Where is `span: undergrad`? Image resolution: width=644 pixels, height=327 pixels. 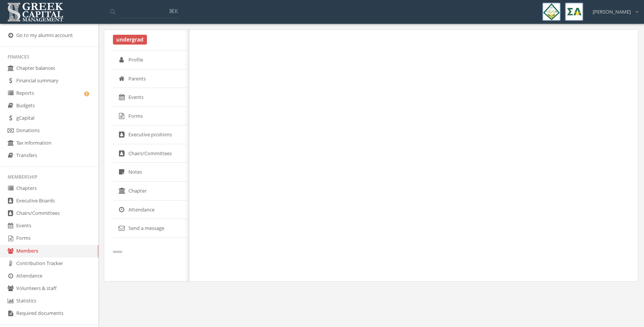 span: undergrad is located at coordinates (130, 40).